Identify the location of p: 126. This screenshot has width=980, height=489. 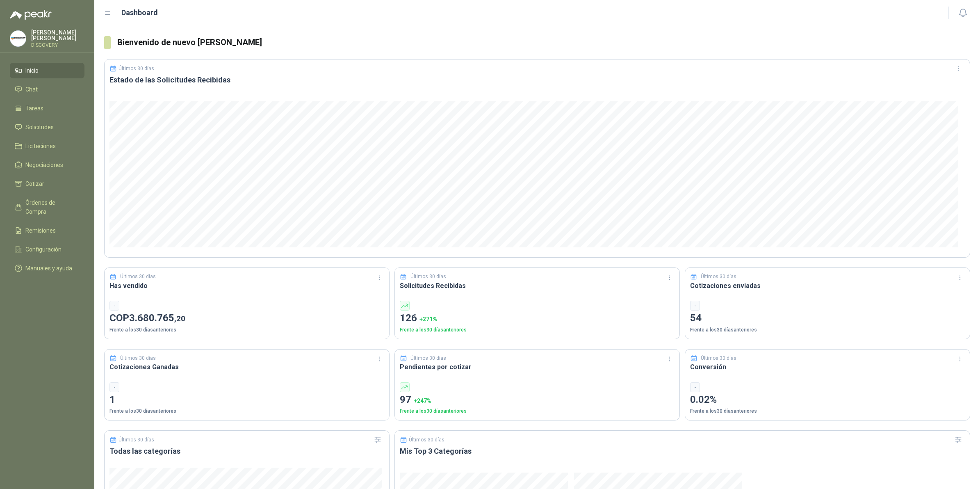
(537, 318).